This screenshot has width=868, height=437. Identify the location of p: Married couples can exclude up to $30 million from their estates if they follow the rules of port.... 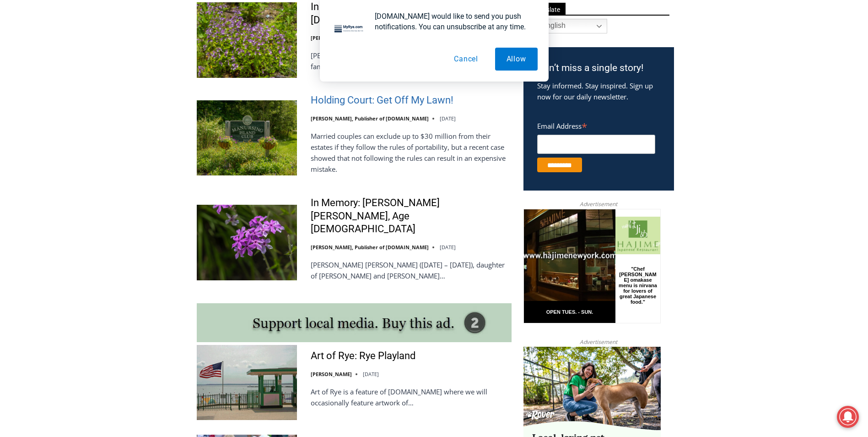
(411, 152).